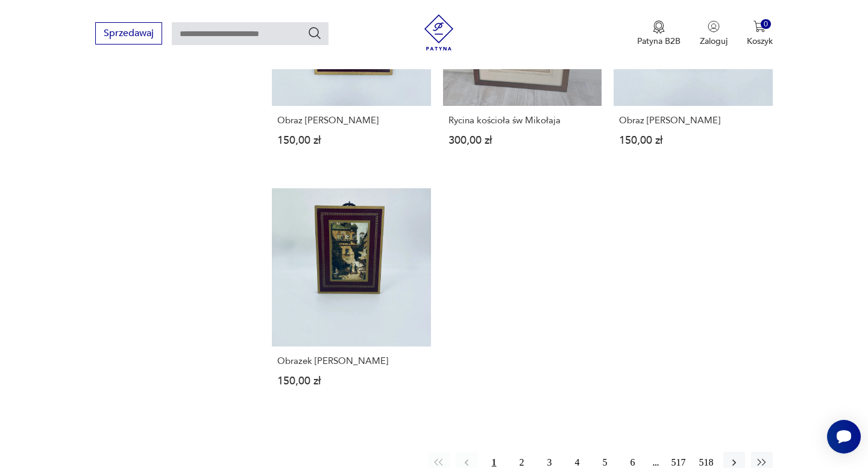 This screenshot has height=468, width=868. I want to click on img: Ikonka użytkownika, so click(713, 27).